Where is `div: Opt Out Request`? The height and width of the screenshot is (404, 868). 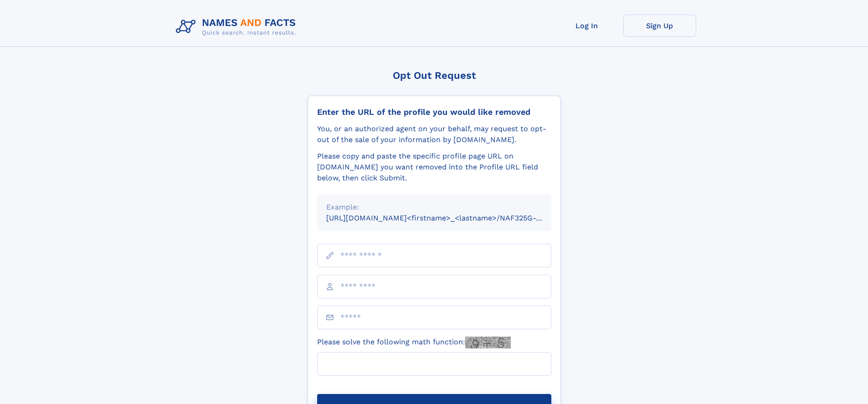
div: Opt Out Request is located at coordinates (434, 75).